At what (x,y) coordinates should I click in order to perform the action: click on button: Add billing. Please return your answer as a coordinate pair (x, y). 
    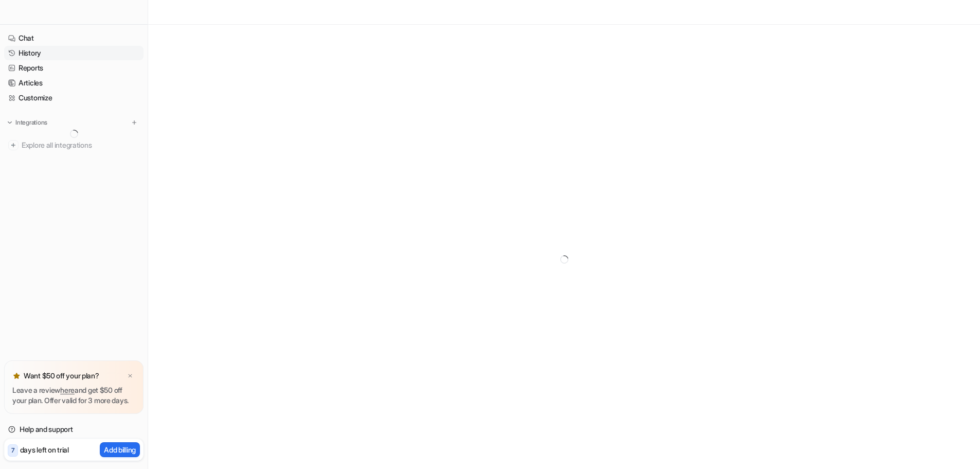
    Looking at the image, I should click on (120, 449).